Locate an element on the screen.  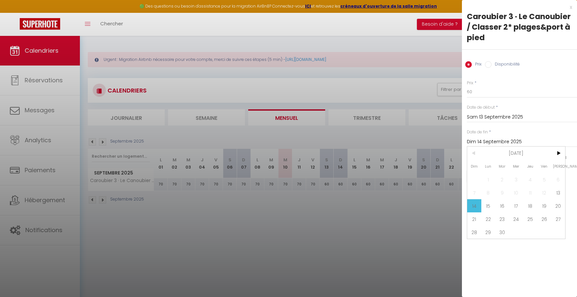
span: 21 is located at coordinates (474, 219).